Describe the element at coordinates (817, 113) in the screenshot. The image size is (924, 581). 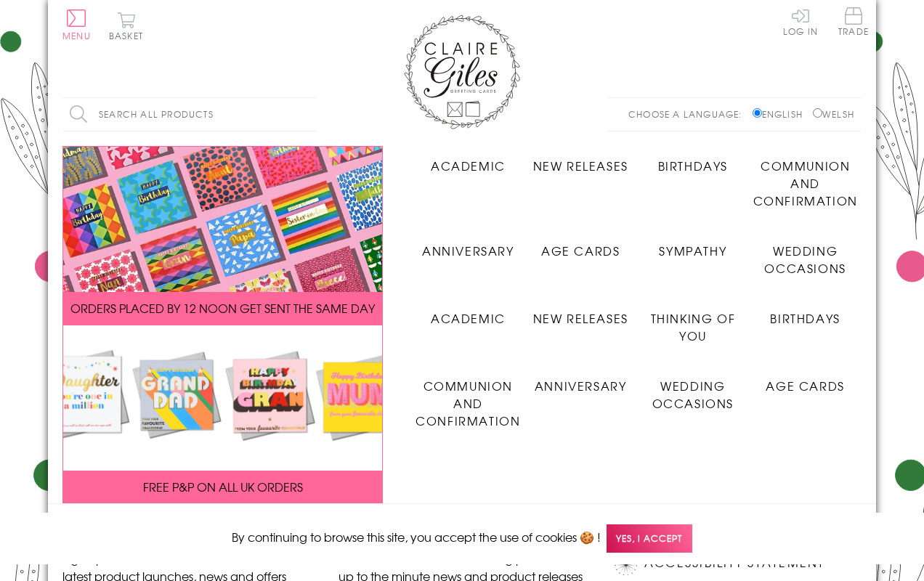
I see `input: Welsh` at that location.